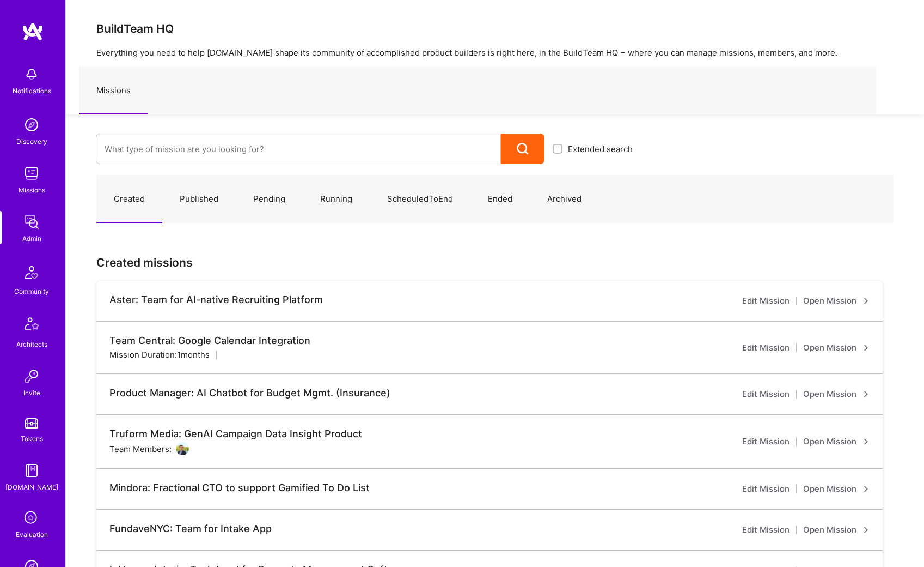 Image resolution: width=924 pixels, height=567 pixels. Describe the element at coordinates (129, 199) in the screenshot. I see `a: Created` at that location.